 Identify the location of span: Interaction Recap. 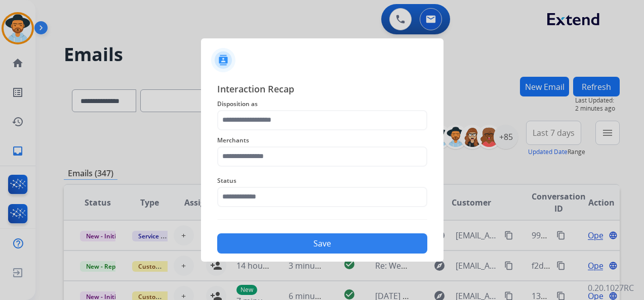
(322, 90).